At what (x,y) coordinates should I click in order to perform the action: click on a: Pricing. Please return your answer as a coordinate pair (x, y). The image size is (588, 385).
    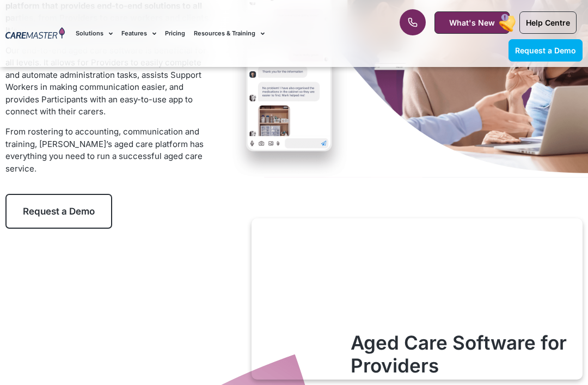
    Looking at the image, I should click on (175, 33).